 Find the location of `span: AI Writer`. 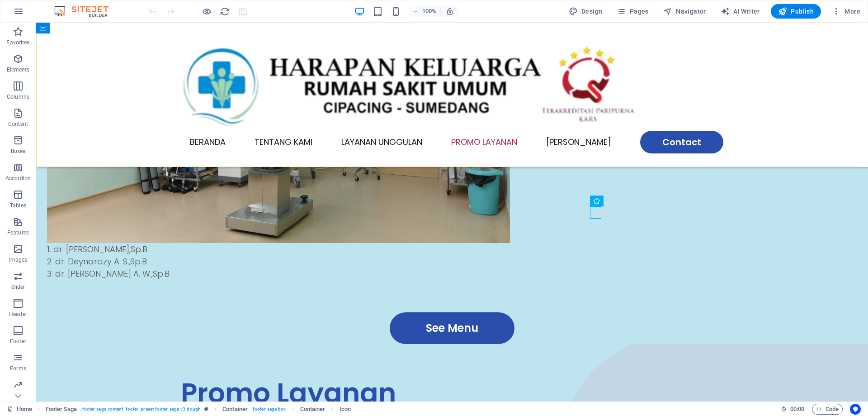

span: AI Writer is located at coordinates (740, 11).